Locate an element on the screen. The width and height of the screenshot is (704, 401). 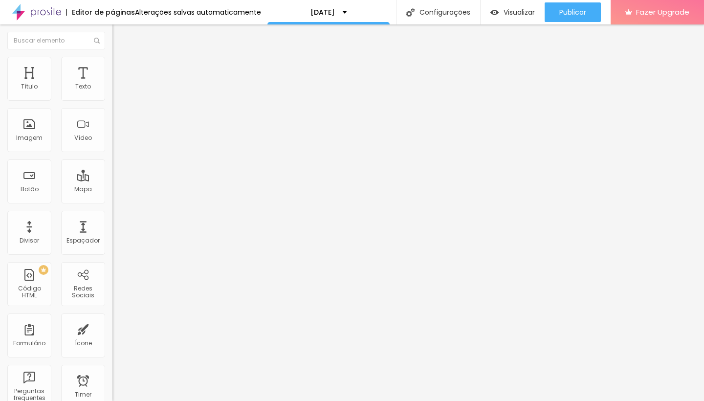
div: Espaçador is located at coordinates (83, 241).